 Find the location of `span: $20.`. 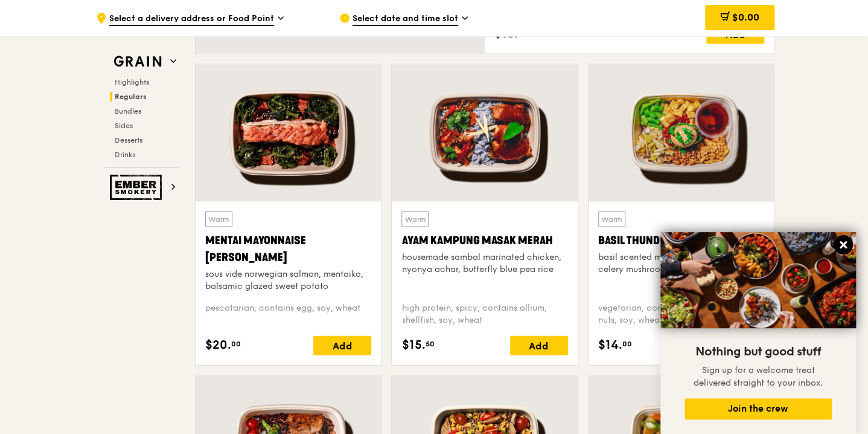

span: $20. is located at coordinates (218, 345).